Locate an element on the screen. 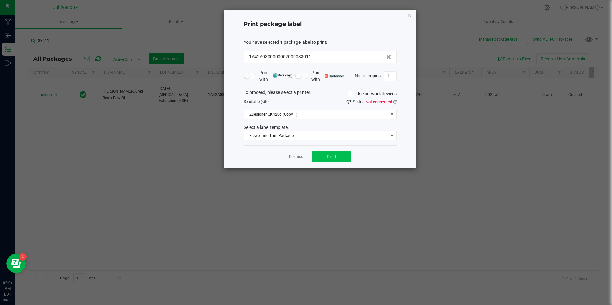 The height and width of the screenshot is (305, 612). h4: Print package label is located at coordinates (320, 24).